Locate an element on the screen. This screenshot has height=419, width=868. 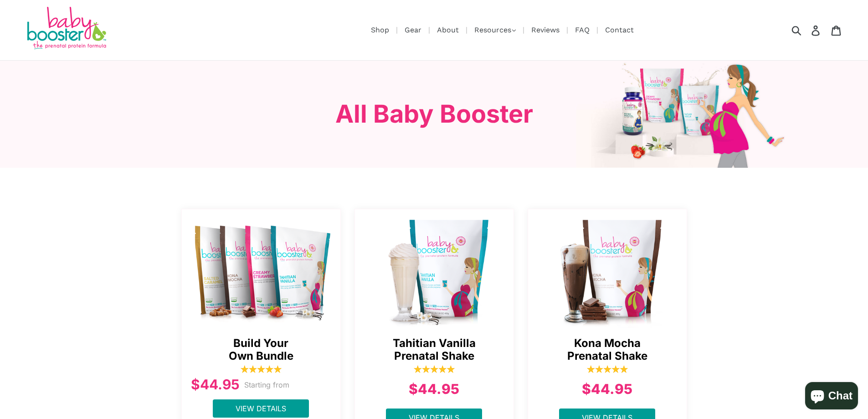
inbox-online-store-chat: Shopify online store chat is located at coordinates (831, 396).